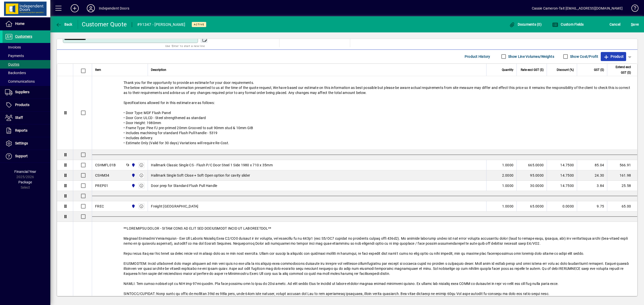 The width and height of the screenshot is (644, 305). What do you see at coordinates (12, 64) in the screenshot?
I see `span: Quotes` at bounding box center [12, 64].